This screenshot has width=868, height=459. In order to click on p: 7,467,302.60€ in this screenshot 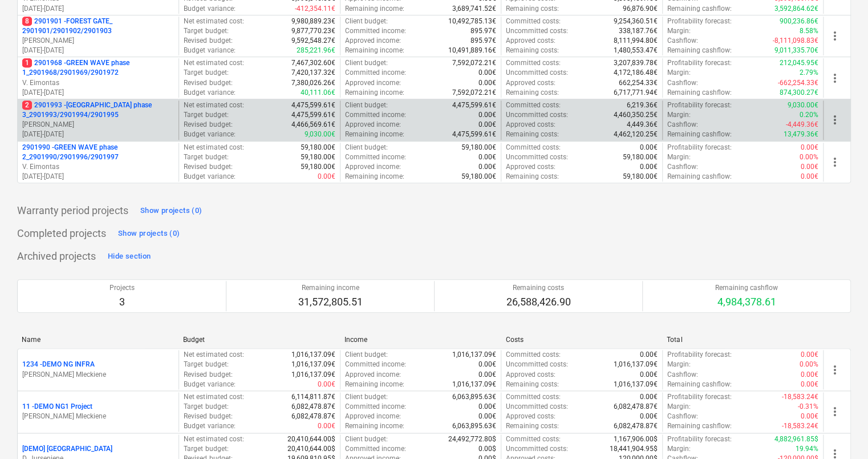, I will do `click(313, 63)`.